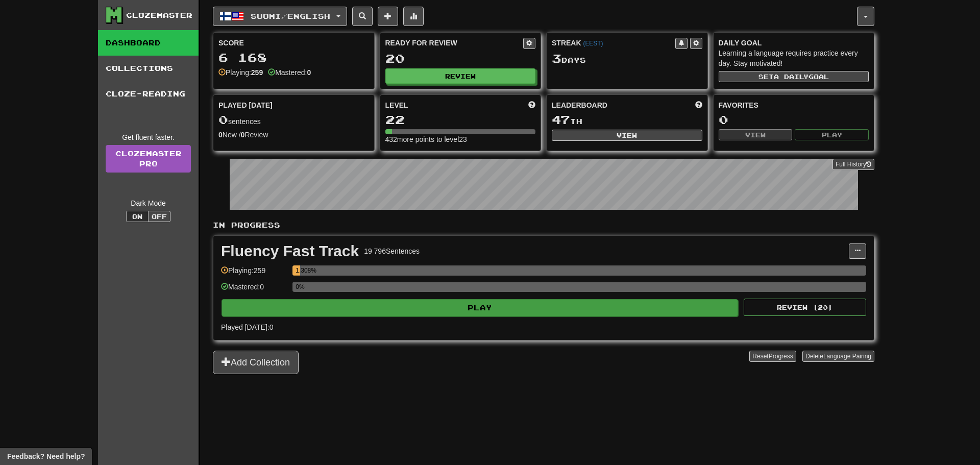 The width and height of the screenshot is (980, 465). I want to click on div: 19 796 Sentences, so click(391, 251).